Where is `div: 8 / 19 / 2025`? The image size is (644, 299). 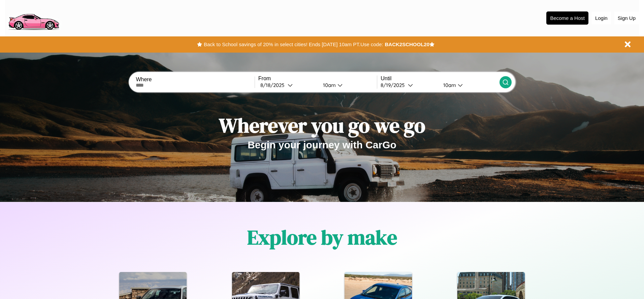 div: 8 / 19 / 2025 is located at coordinates (394, 85).